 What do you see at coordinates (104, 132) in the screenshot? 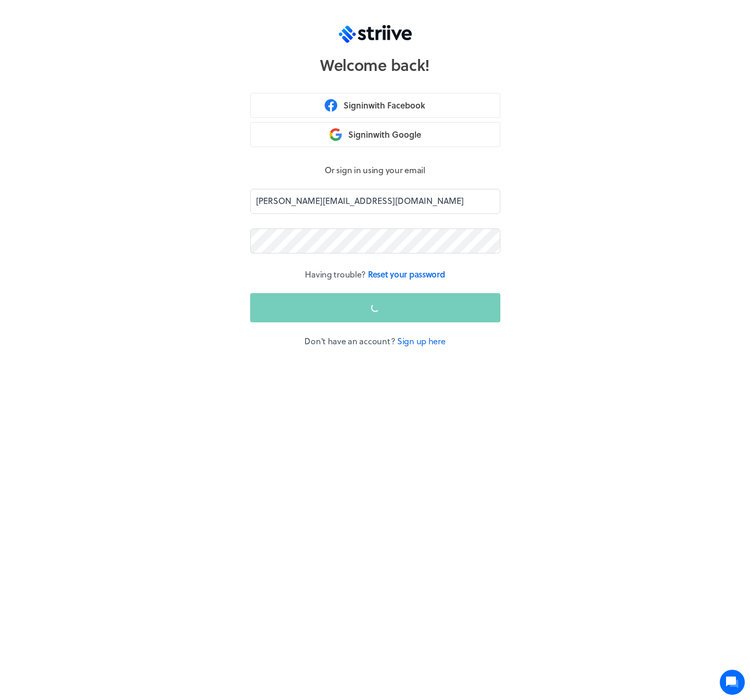
I see `button: New conversation` at bounding box center [104, 132].